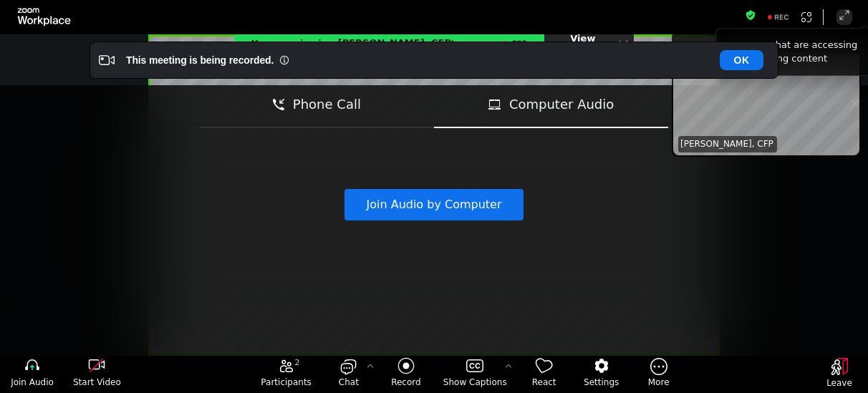 The height and width of the screenshot is (393, 868). What do you see at coordinates (839, 375) in the screenshot?
I see `button: Leave` at bounding box center [839, 375].